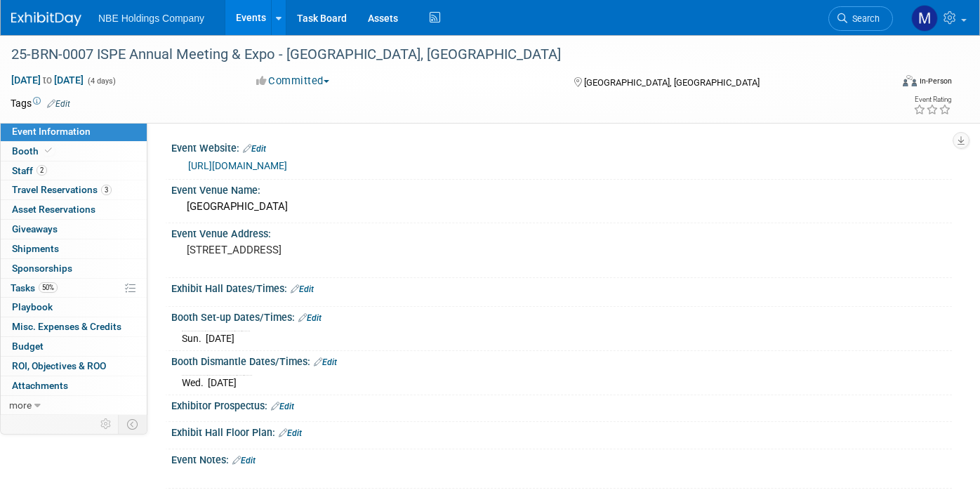 Image resolution: width=980 pixels, height=502 pixels. Describe the element at coordinates (48, 287) in the screenshot. I see `span: 50%` at that location.